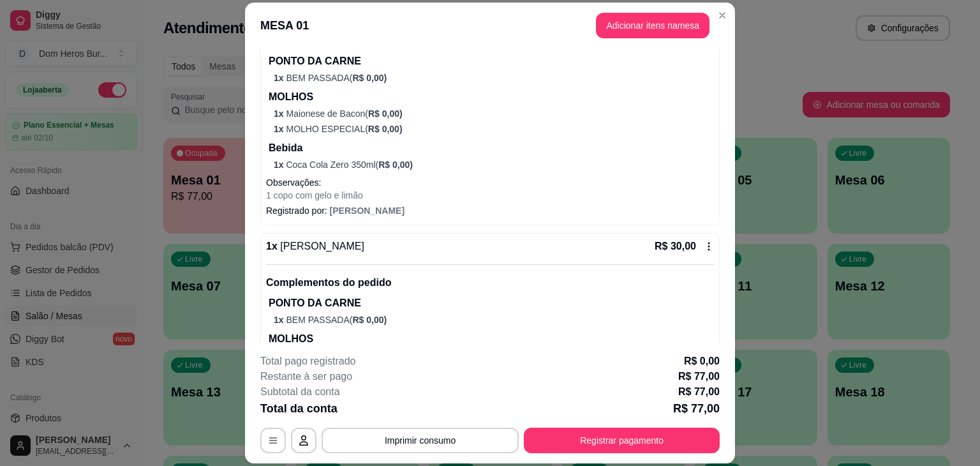 Image resolution: width=980 pixels, height=466 pixels. Describe the element at coordinates (315, 246) in the screenshot. I see `p: 1 x` at that location.